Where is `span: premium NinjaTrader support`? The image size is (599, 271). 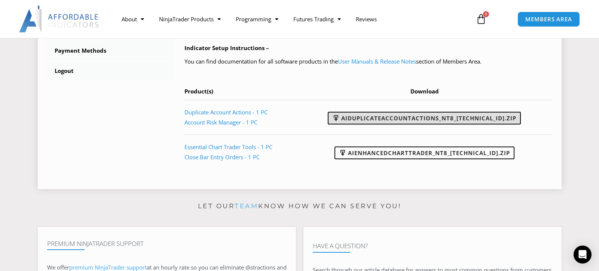
span: premium NinjaTrader support is located at coordinates (108, 267).